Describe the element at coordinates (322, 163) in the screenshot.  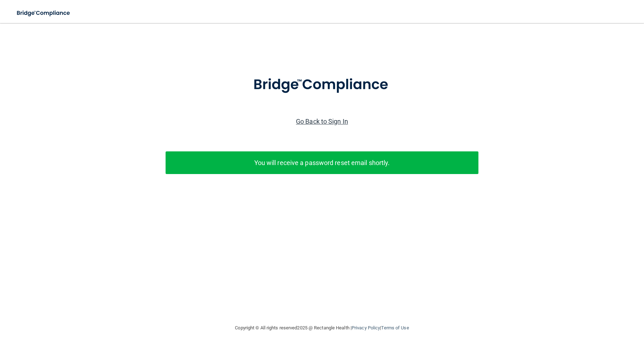
I see `p: You will receive a password reset email shortly.` at that location.